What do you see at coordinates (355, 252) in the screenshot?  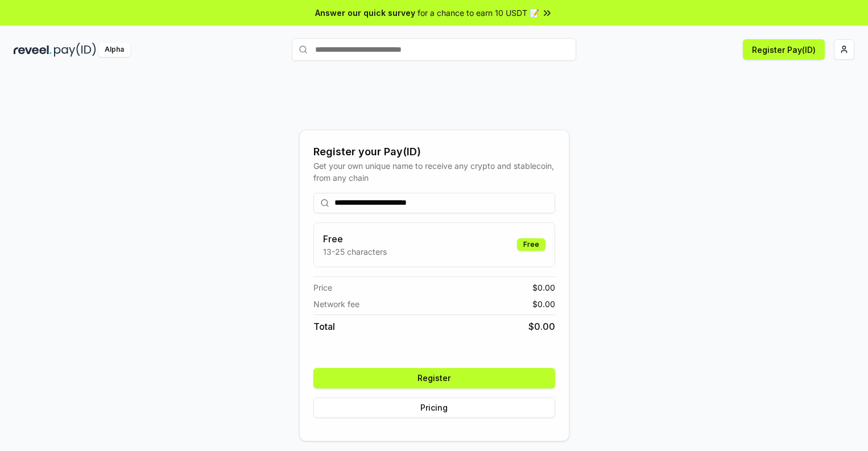 I see `p: 13-25 characters` at bounding box center [355, 252].